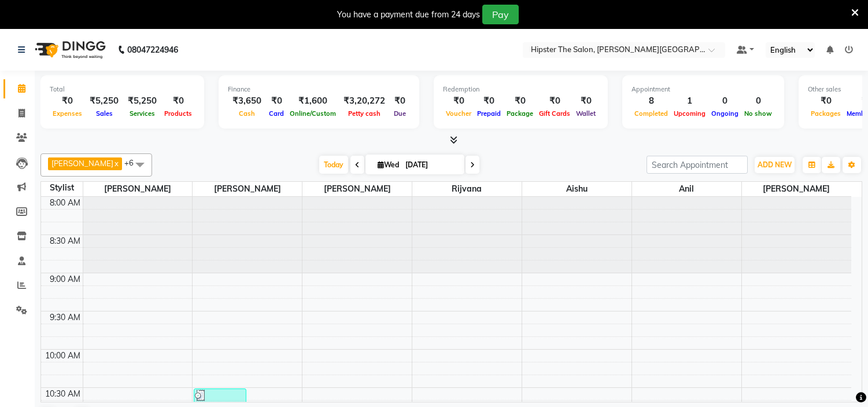  Describe the element at coordinates (388, 164) in the screenshot. I see `span: Wed` at that location.